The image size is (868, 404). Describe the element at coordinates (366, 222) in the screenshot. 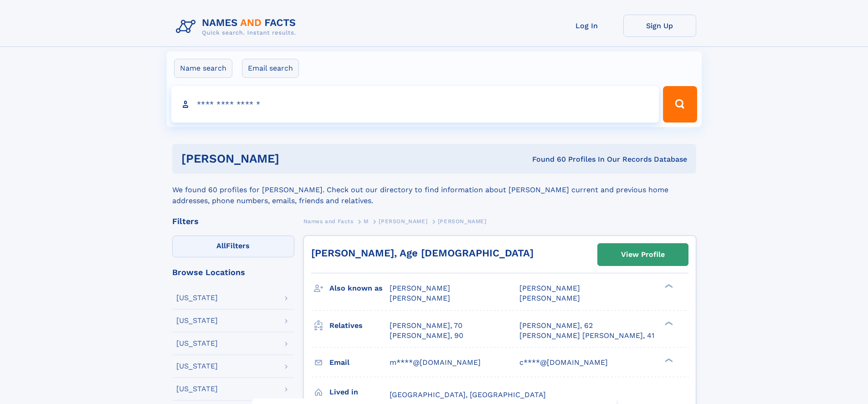

I see `span: M` at that location.